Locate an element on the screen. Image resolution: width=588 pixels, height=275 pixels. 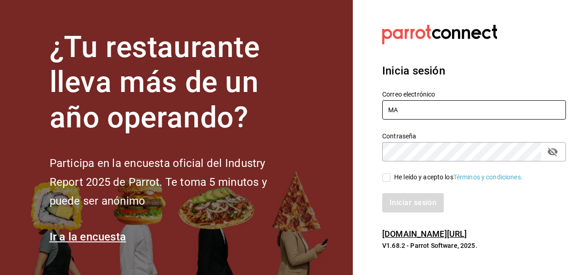
h1: ¿Tu restaurante lleva más de un año operando? is located at coordinates (174, 83).